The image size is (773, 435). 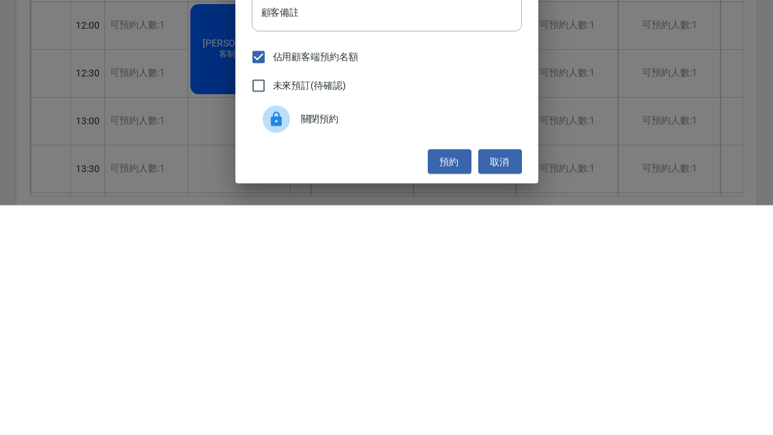 What do you see at coordinates (278, 79) in the screenshot?
I see `label: 顧客姓名` at bounding box center [278, 79].